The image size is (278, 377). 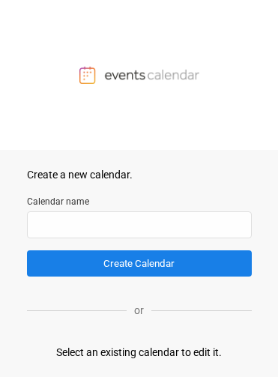 What do you see at coordinates (139, 353) in the screenshot?
I see `div: Select an existing calendar to edit it.` at bounding box center [139, 353].